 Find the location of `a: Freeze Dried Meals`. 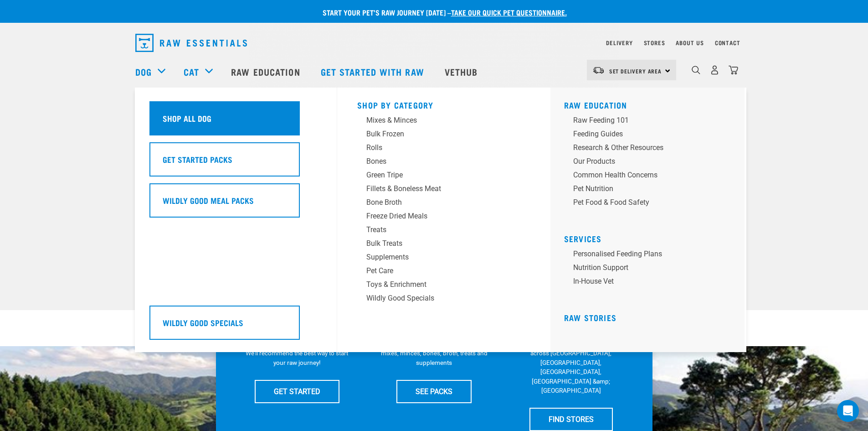

a: Freeze Dried Meals is located at coordinates (444, 218).